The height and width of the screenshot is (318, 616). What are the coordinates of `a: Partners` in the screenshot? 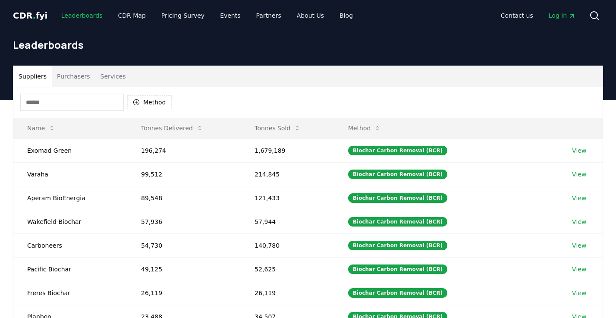 It's located at (269, 16).